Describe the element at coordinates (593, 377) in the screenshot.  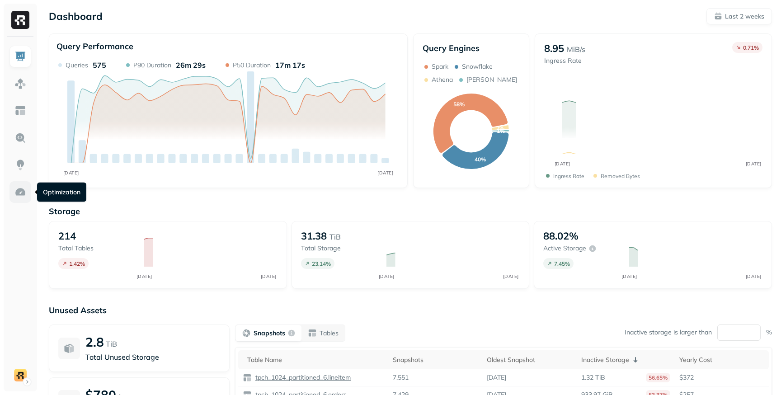
I see `p: 1.32 TiB` at that location.